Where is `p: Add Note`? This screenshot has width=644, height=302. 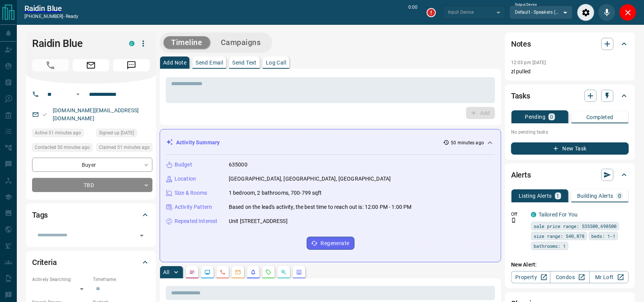 p: Add Note is located at coordinates (175, 63).